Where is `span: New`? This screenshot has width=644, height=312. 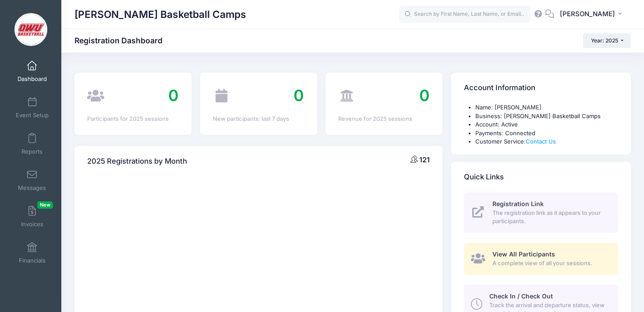
span: New is located at coordinates (45, 205).